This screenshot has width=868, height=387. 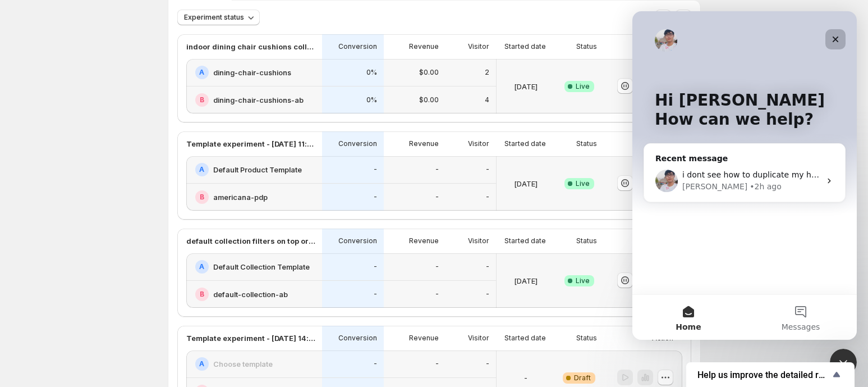 I want to click on button: Sort the results, so click(x=684, y=17).